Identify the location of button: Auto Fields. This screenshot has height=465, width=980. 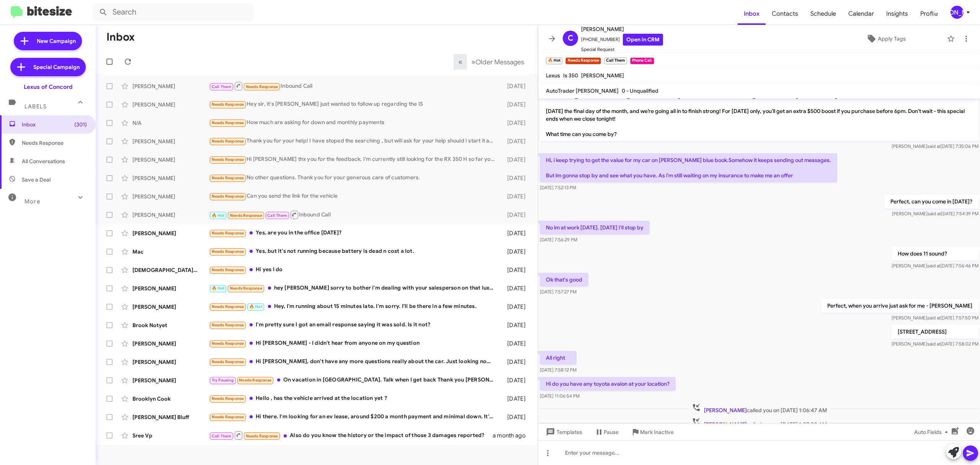
(932, 432).